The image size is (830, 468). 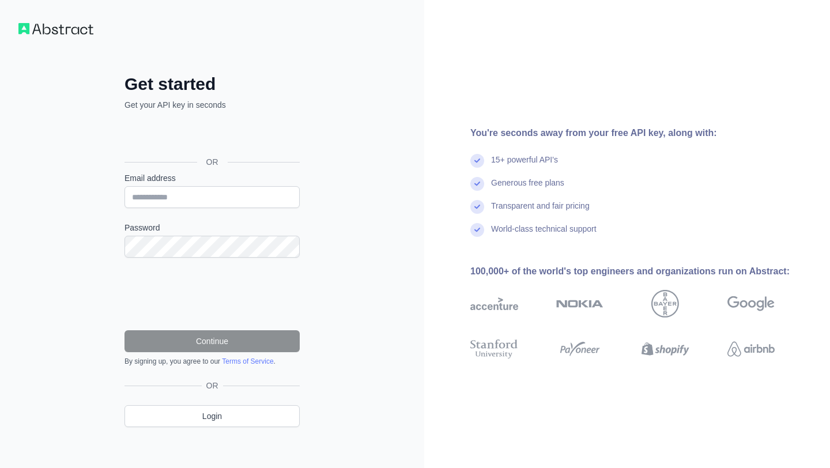 What do you see at coordinates (665, 349) in the screenshot?
I see `img: shopify` at bounding box center [665, 349].